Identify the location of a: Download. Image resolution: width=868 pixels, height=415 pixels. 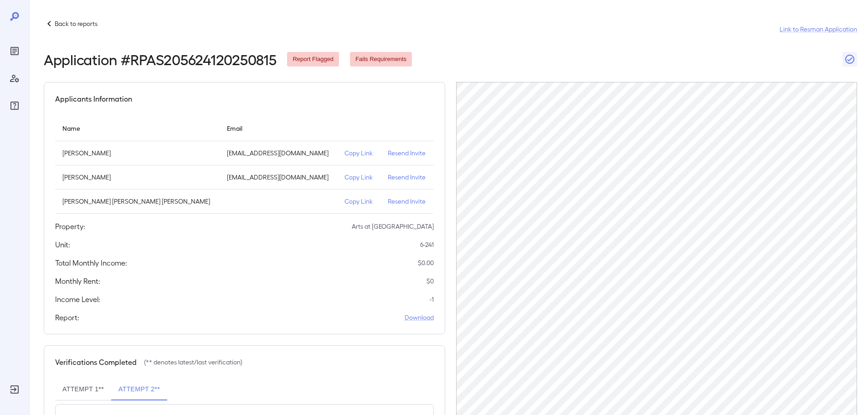
(419, 318).